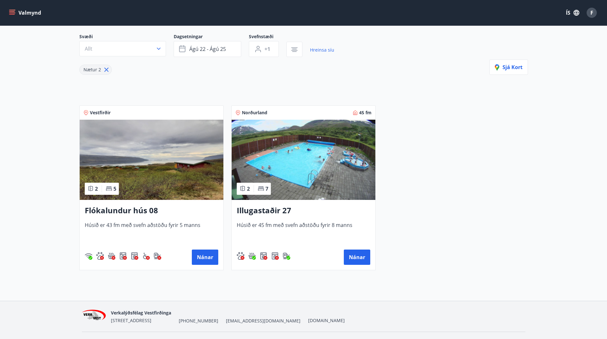  I want to click on span: Nætur 2, so click(92, 69).